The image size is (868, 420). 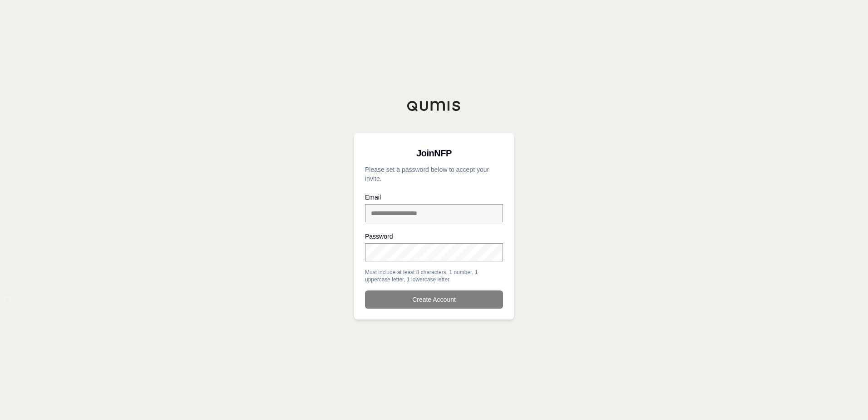 What do you see at coordinates (434, 153) in the screenshot?
I see `h3: Join NFP` at bounding box center [434, 153].